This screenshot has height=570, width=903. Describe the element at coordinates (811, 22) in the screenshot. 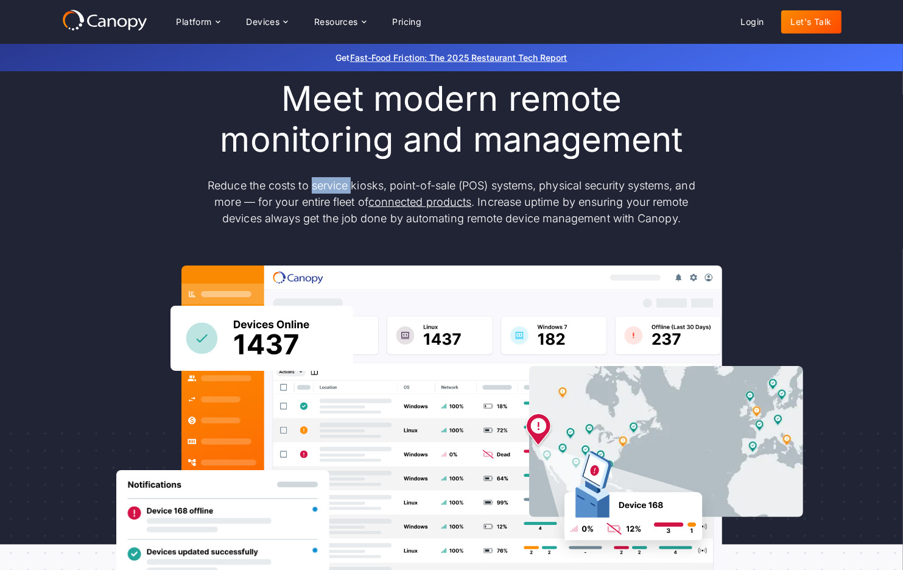

I see `a: Let's Talk` at that location.